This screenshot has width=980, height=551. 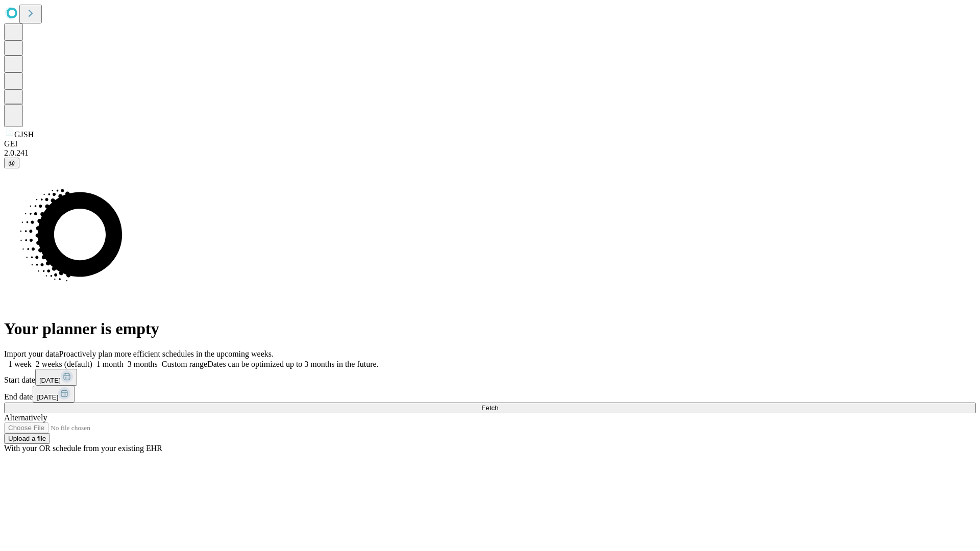 What do you see at coordinates (27, 438) in the screenshot?
I see `button: Upload a file` at bounding box center [27, 438].